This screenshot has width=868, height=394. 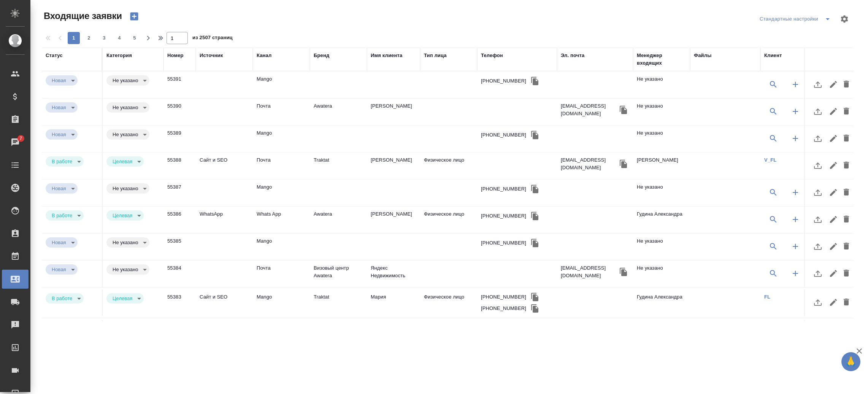 What do you see at coordinates (662, 59) in the screenshot?
I see `div: Менеджер входящих` at bounding box center [662, 59].